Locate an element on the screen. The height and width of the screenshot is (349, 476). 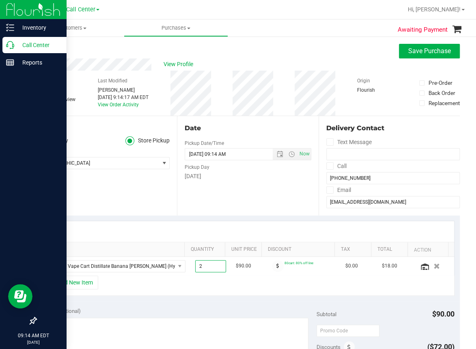
a: View Order Activity is located at coordinates (118, 105).